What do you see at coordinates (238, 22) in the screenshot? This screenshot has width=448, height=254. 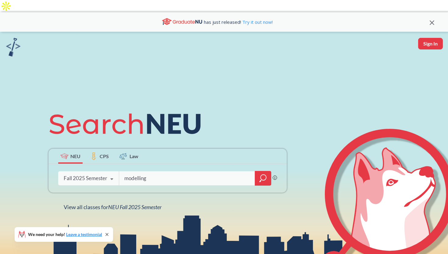 I see `span: has just released!` at bounding box center [238, 22].